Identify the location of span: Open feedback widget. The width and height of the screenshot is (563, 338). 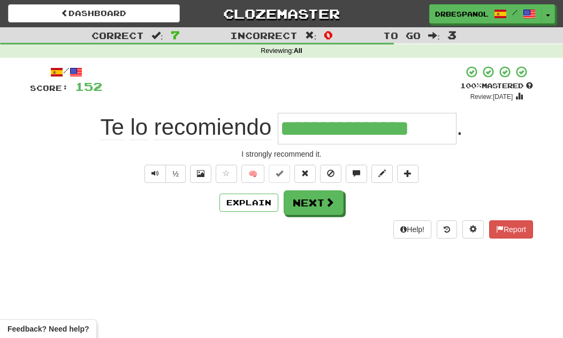
(48, 329).